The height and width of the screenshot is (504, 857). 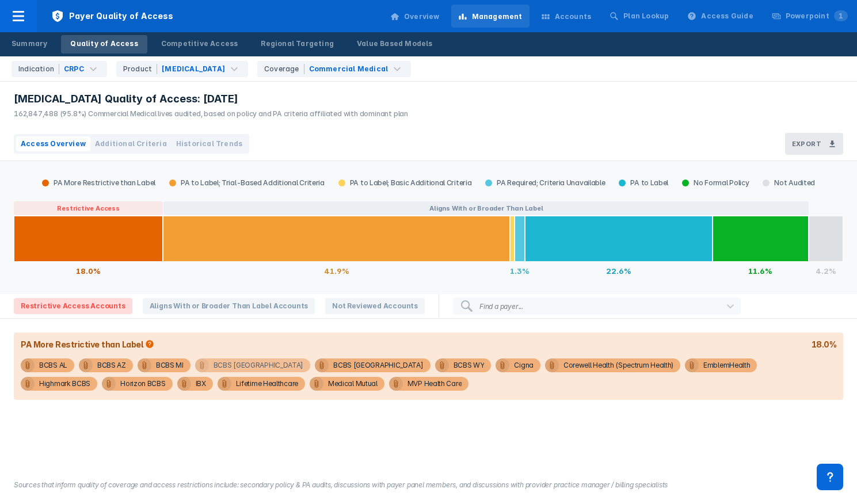 What do you see at coordinates (490, 16) in the screenshot?
I see `a: Management` at bounding box center [490, 16].